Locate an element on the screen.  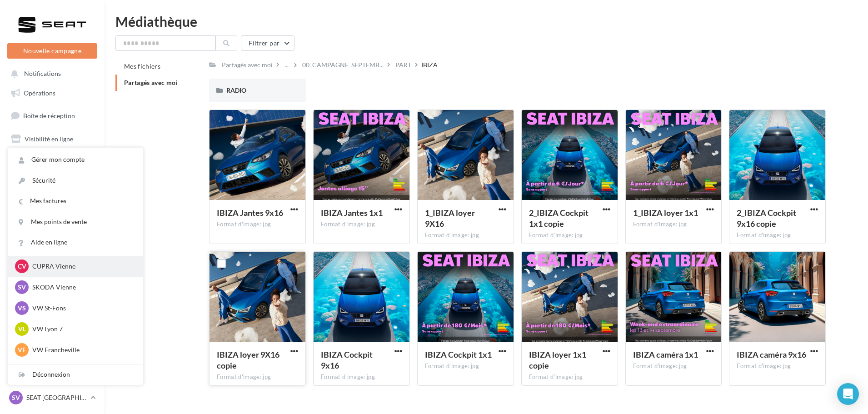
p: CUPRA Vienne is located at coordinates (82, 266).